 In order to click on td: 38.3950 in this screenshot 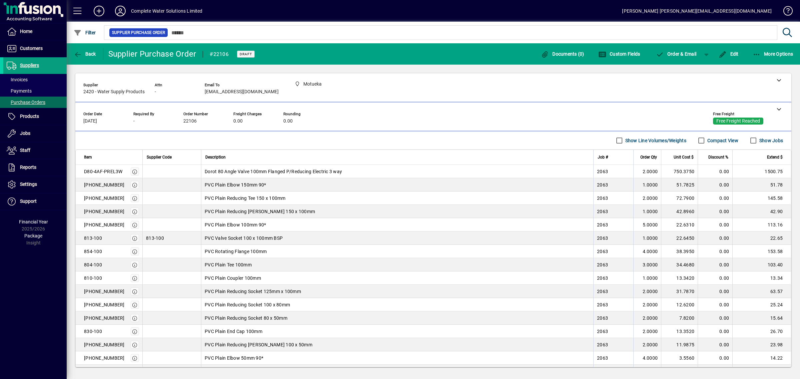, I will do `click(679, 252)`.